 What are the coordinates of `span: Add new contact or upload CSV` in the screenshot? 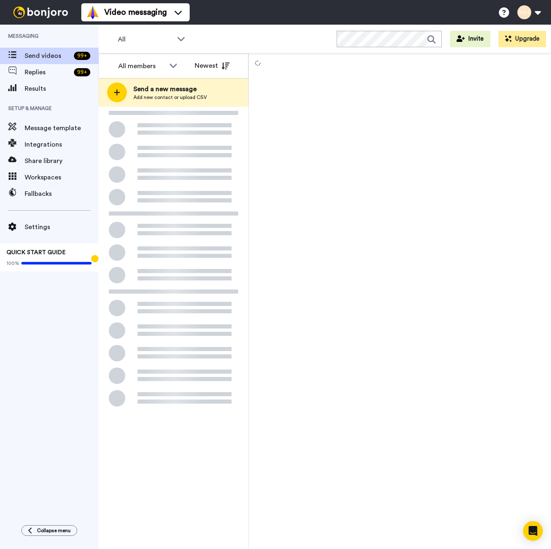 It's located at (170, 97).